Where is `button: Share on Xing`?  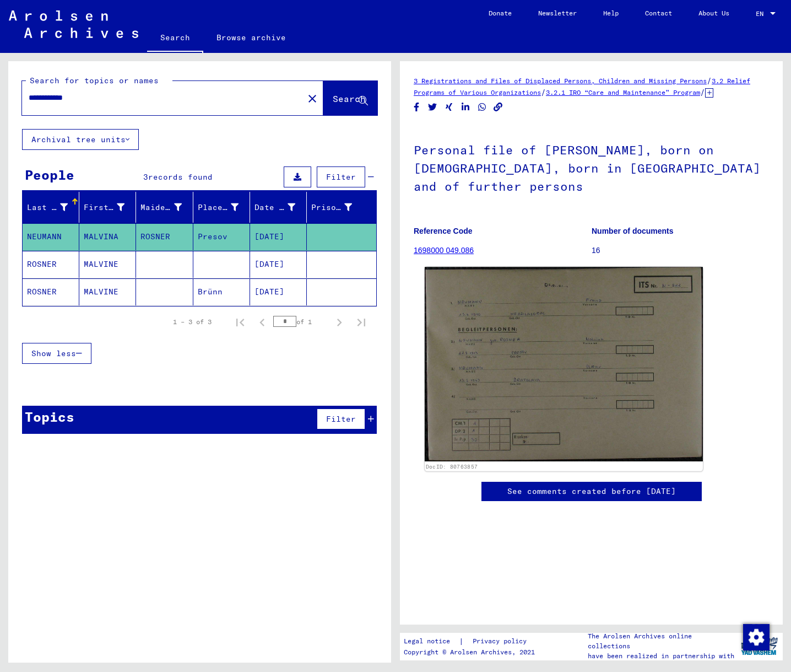 button: Share on Xing is located at coordinates (449, 107).